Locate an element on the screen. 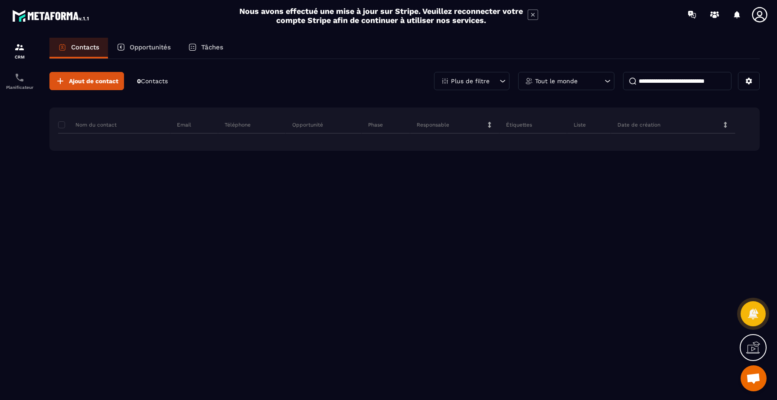 This screenshot has height=400, width=777. span: Ajout de contact is located at coordinates (94, 81).